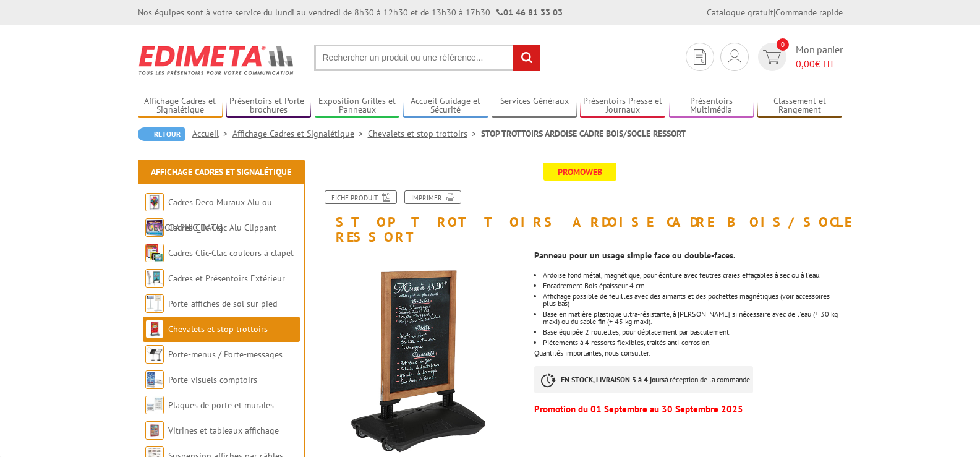 This screenshot has width=980, height=457. I want to click on a: Services Généraux, so click(534, 105).